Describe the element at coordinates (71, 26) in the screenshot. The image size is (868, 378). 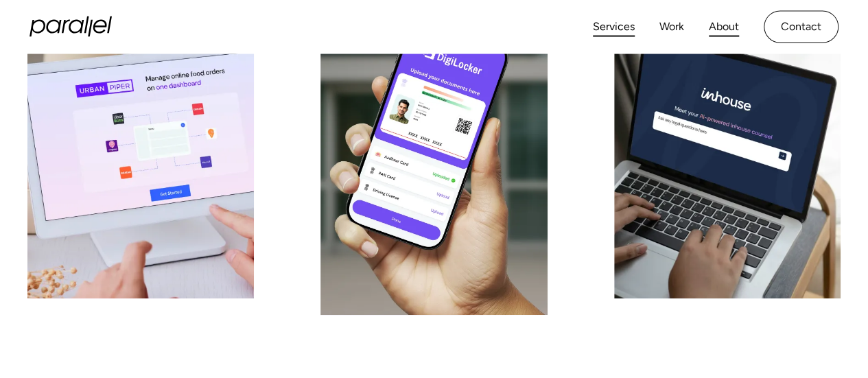
I see `a: home` at that location.